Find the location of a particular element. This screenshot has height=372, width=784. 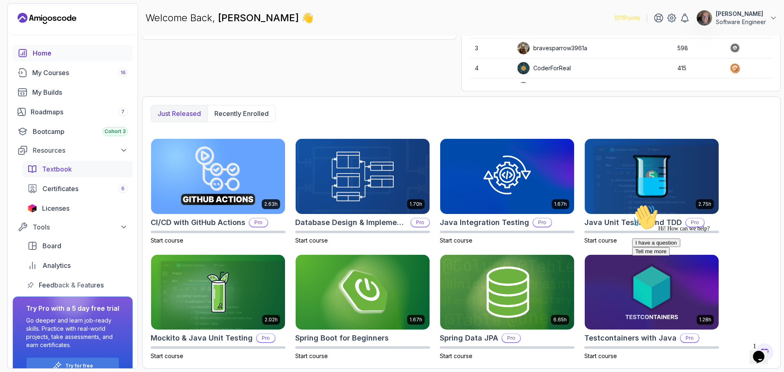

a: Java Unit Testing and TDD card2.75hJava Unit Testing and TDDProStart course is located at coordinates (652, 192).